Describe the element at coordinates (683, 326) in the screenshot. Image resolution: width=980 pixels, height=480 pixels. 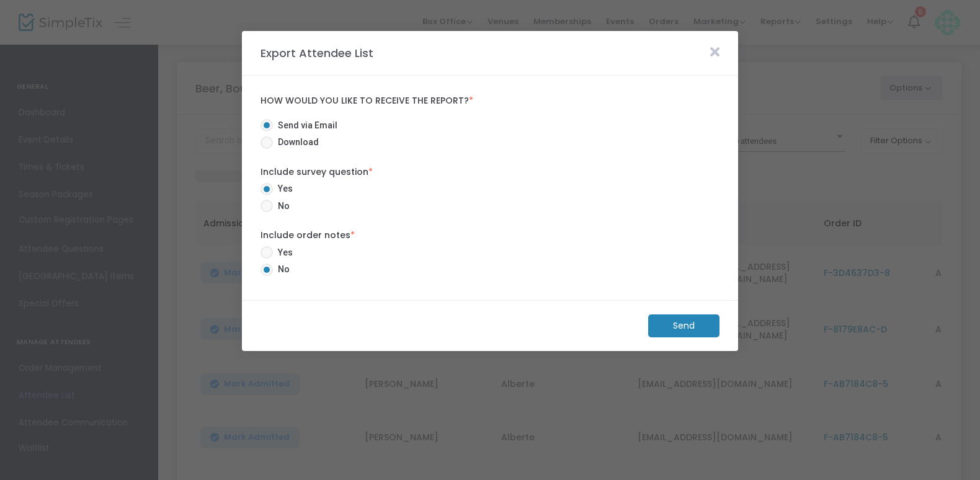
I see `m-button: Send` at that location.